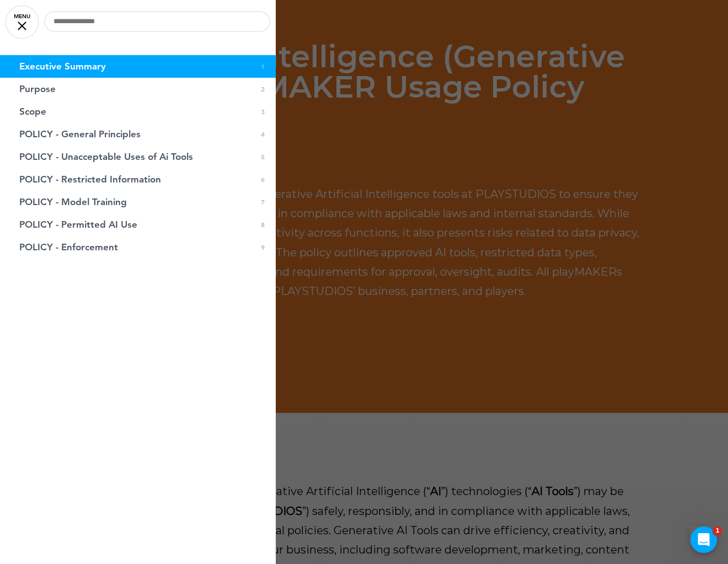  Describe the element at coordinates (262, 134) in the screenshot. I see `span: 4` at that location.